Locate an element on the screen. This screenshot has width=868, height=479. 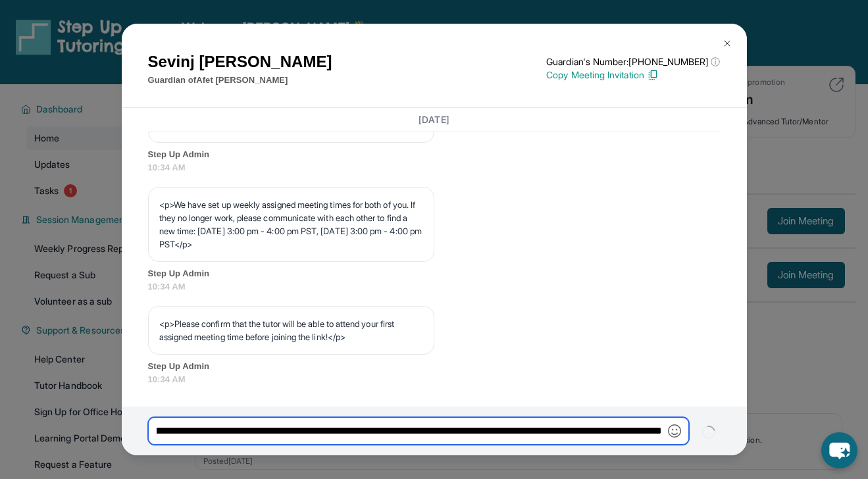
p: <p>Please confirm that the tutor will be able to attend your first assigned meeting time before j... is located at coordinates (291, 330).